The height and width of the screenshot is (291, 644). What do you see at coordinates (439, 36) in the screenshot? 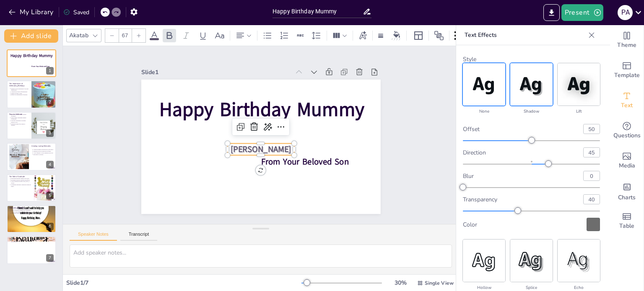
I see `span: Position` at bounding box center [439, 36].